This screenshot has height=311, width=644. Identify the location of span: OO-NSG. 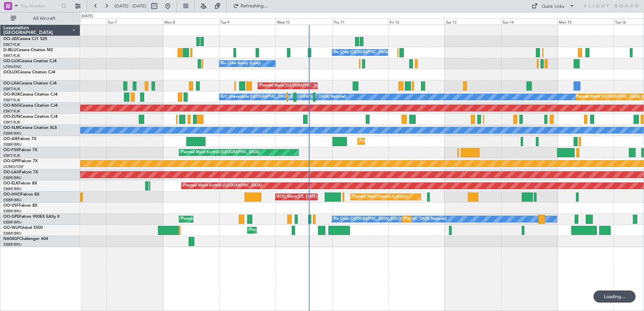
(12, 105).